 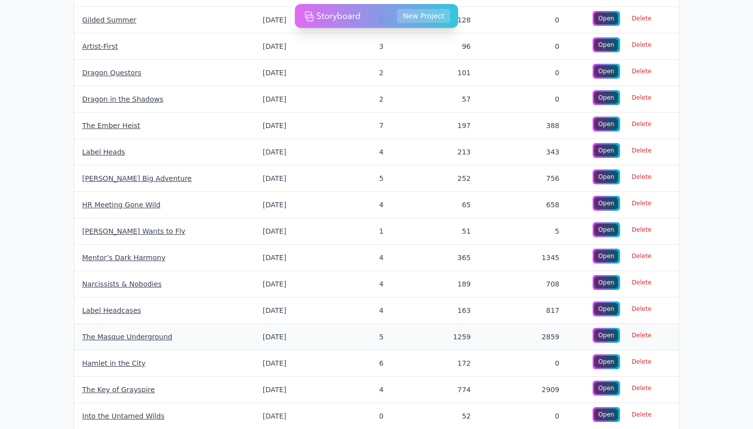 I want to click on td: 756, so click(x=527, y=178).